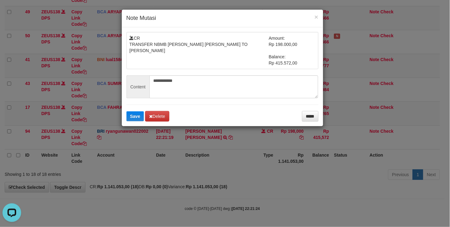  Describe the element at coordinates (157, 116) in the screenshot. I see `button: Delete` at that location.